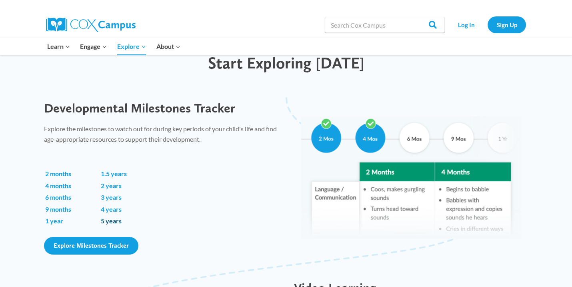  What do you see at coordinates (168, 46) in the screenshot?
I see `button: Child menu of About` at bounding box center [168, 46].